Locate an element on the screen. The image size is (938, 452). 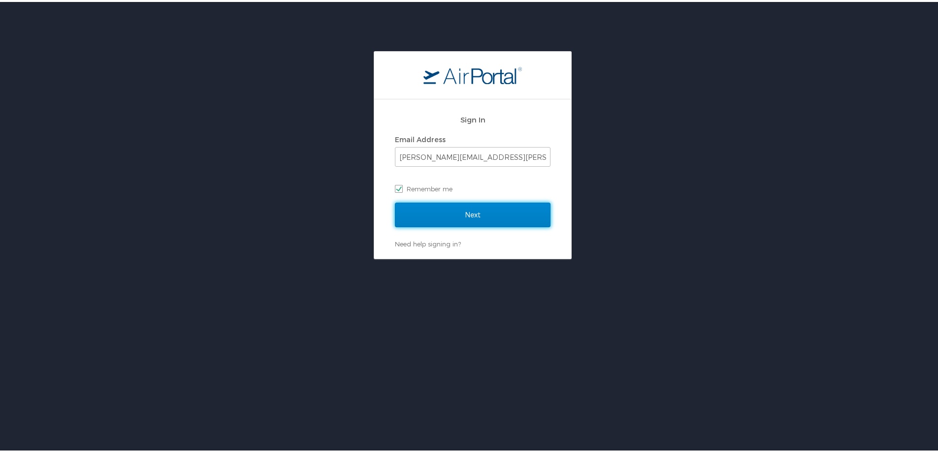
h2: Sign In is located at coordinates (473, 118).